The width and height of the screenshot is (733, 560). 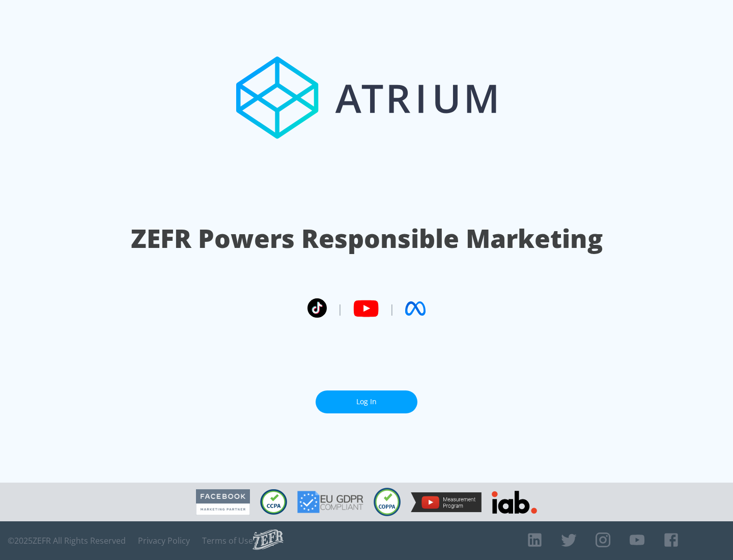 I want to click on span: © 2025 ZEFR All Rights Reserved, so click(x=66, y=540).